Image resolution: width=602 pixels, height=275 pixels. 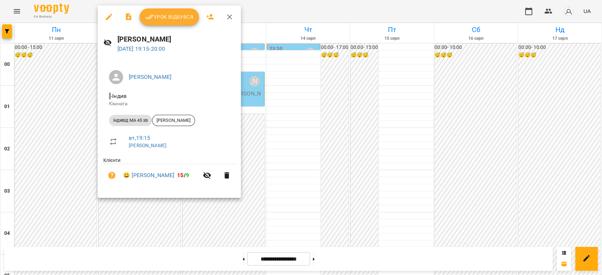 I want to click on span: 9, so click(x=187, y=175).